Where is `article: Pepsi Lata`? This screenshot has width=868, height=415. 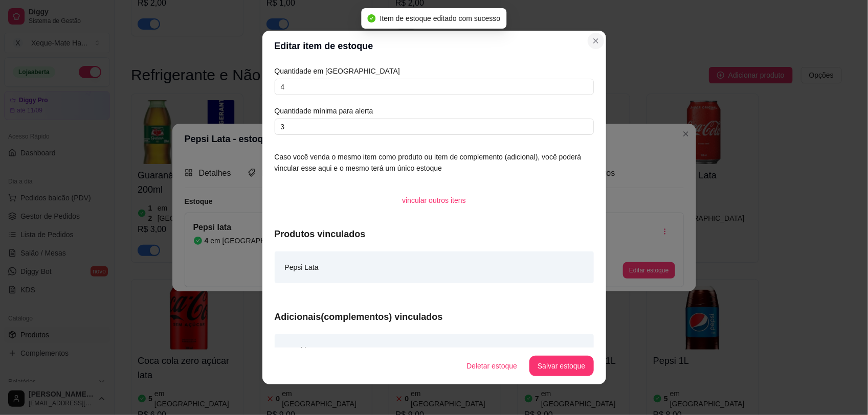
article: Pepsi Lata is located at coordinates (302, 268).